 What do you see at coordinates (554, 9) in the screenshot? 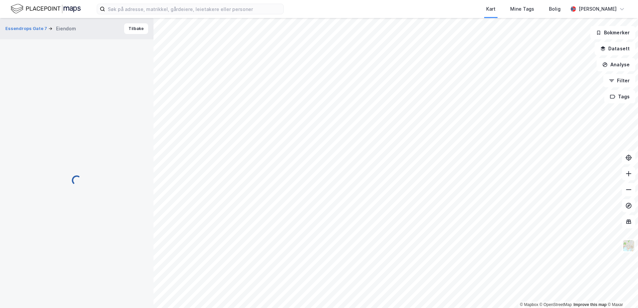
I see `div: Bolig` at bounding box center [554, 9].